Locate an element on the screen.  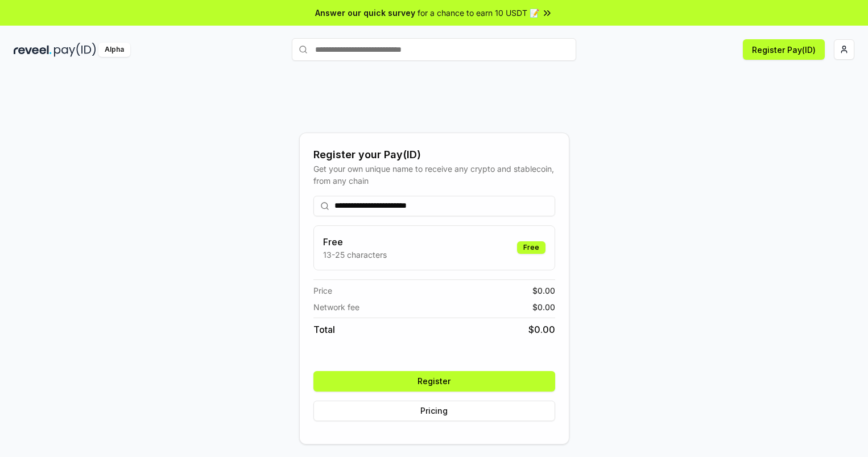
div: Get your own unique name to receive any crypto and stablecoin, from any chain is located at coordinates (434, 175).